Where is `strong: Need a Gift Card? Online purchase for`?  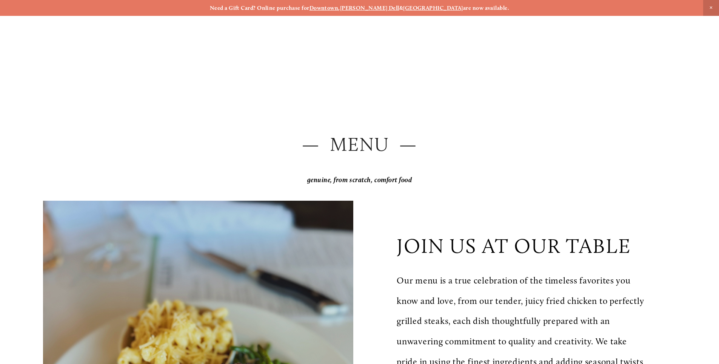
strong: Need a Gift Card? Online purchase for is located at coordinates (260, 8).